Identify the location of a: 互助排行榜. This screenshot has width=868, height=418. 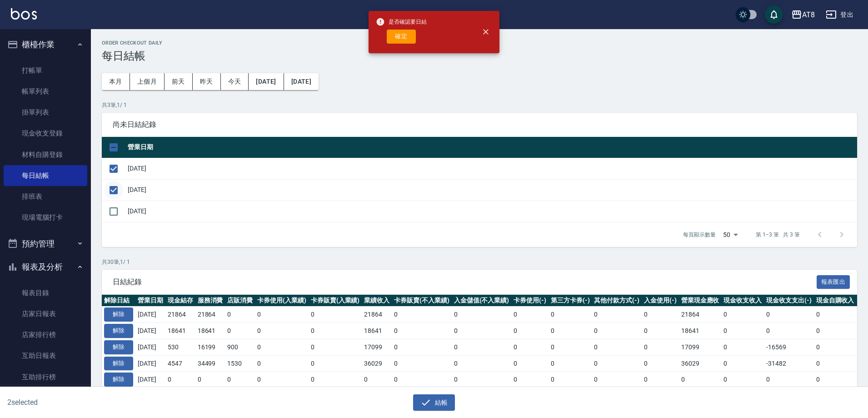
(46, 377).